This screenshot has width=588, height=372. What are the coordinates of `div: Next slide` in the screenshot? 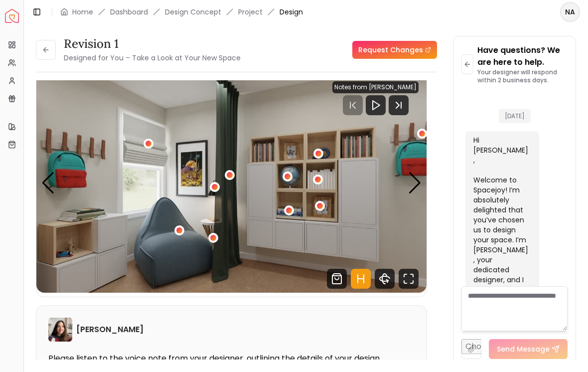 It's located at (415, 183).